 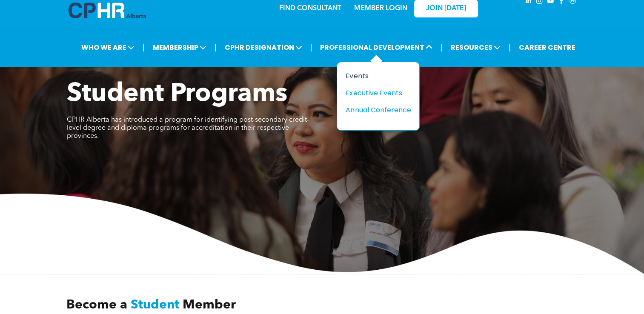 What do you see at coordinates (378, 93) in the screenshot?
I see `a: Executive Events` at bounding box center [378, 93].